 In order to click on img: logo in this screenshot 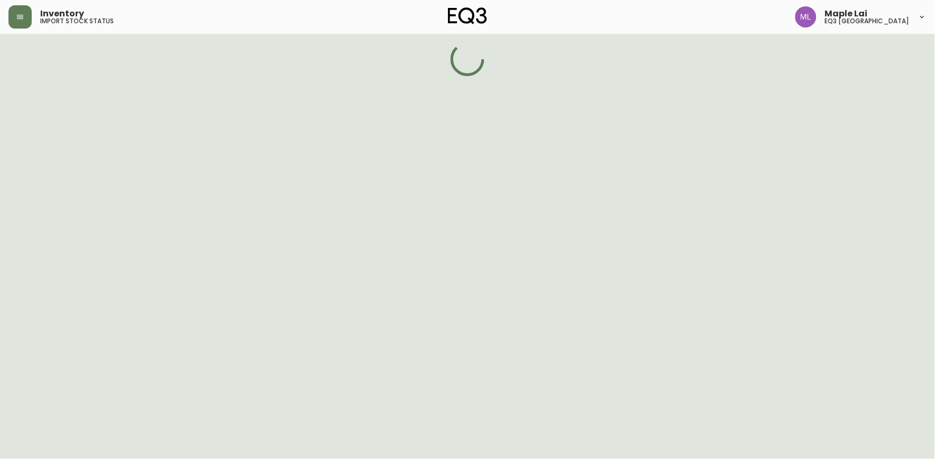, I will do `click(467, 16)`.